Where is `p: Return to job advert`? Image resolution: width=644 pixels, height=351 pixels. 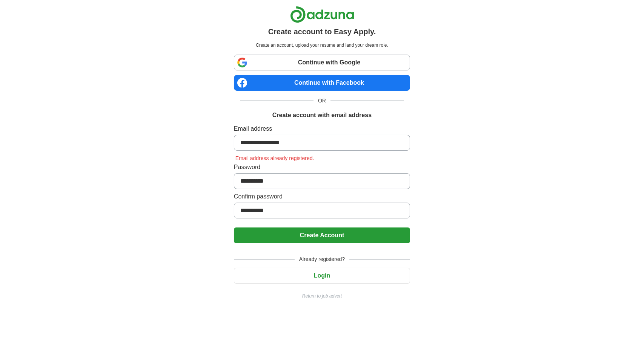 p: Return to job advert is located at coordinates (322, 296).